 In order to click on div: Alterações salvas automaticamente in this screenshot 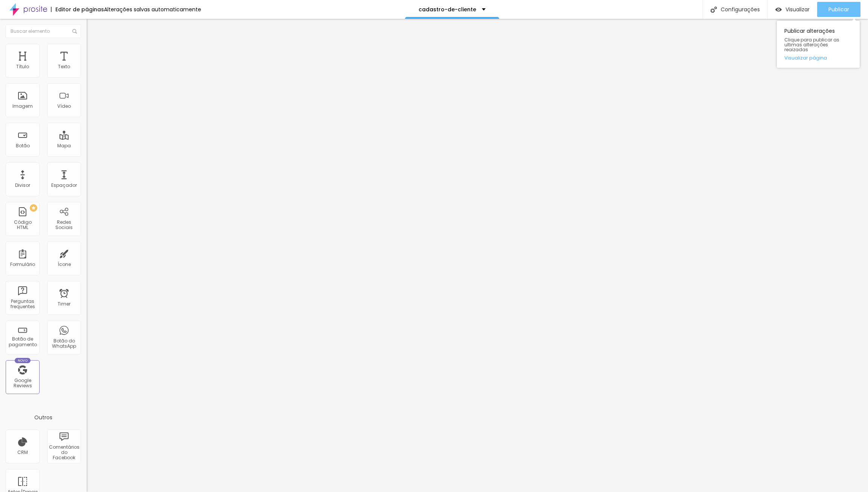, I will do `click(152, 9)`.